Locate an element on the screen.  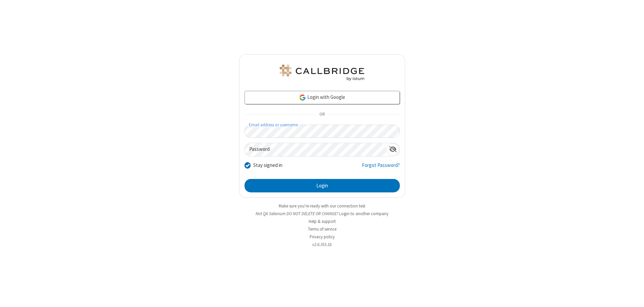
input: Email address or username is located at coordinates (322, 131).